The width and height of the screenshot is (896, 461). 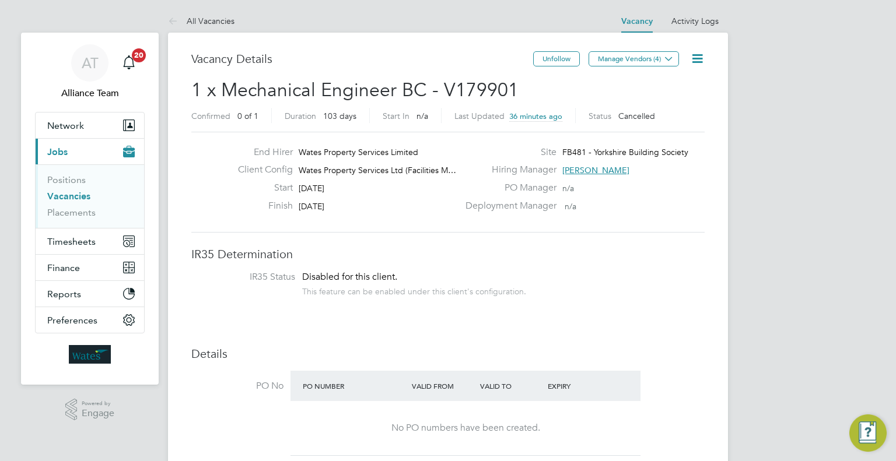 What do you see at coordinates (98, 404) in the screenshot?
I see `span: Powered by` at bounding box center [98, 404].